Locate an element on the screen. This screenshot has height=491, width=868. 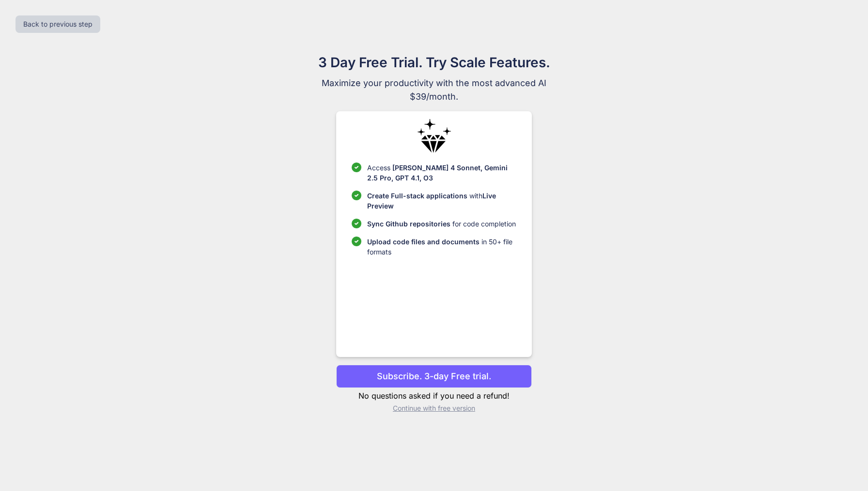
p: for code completion is located at coordinates (441, 224).